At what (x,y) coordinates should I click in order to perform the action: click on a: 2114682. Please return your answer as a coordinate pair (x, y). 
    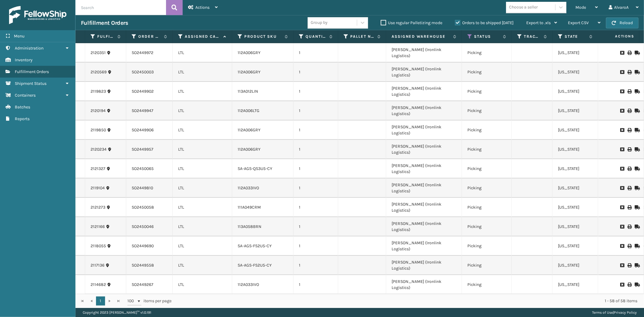
    Looking at the image, I should click on (98, 284).